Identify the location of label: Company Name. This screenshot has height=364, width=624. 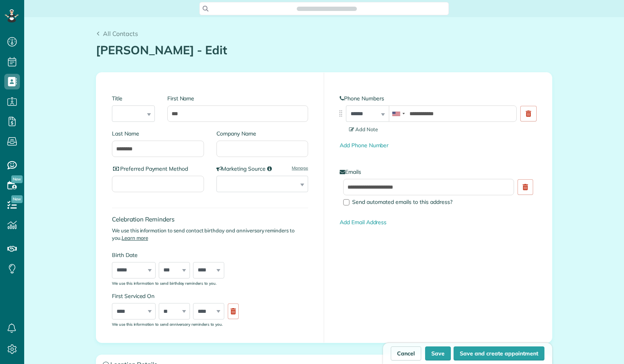
(263, 133).